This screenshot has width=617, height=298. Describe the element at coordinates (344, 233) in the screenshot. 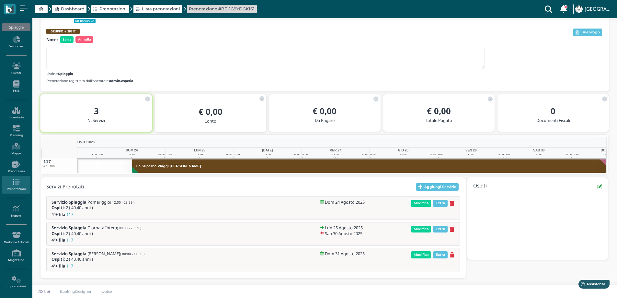

I see `h5: Sab 30 Agosto 2025` at that location.